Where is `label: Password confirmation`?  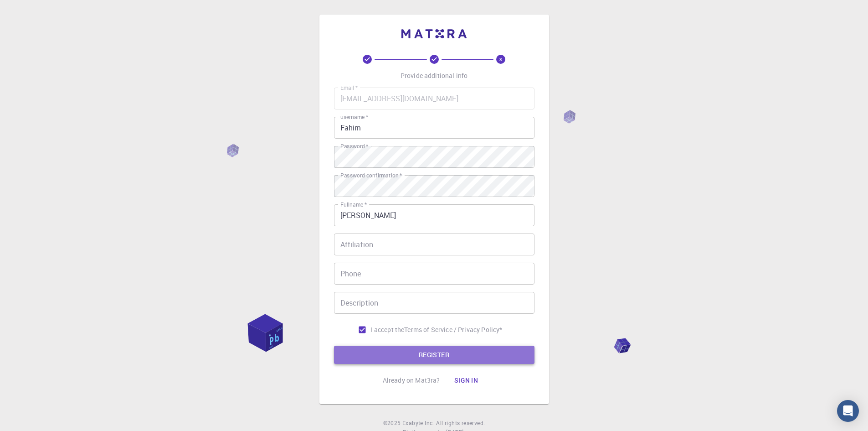
label: Password confirmation is located at coordinates (371, 175).